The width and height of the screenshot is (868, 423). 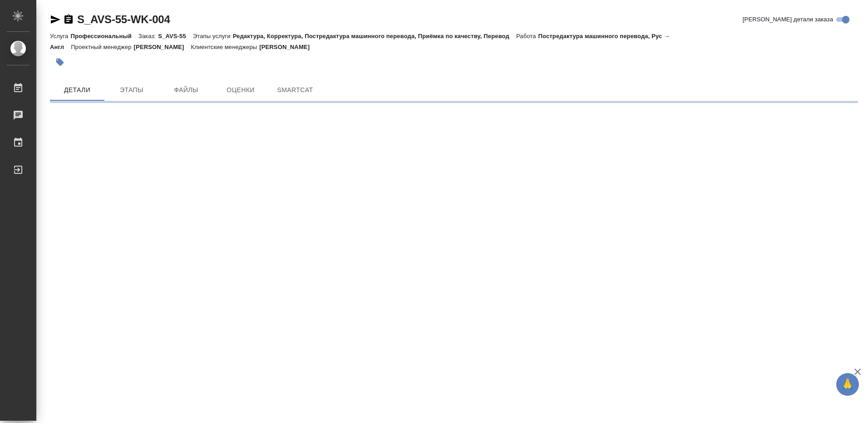 What do you see at coordinates (213, 36) in the screenshot?
I see `p: Этапы услуги` at bounding box center [213, 36].